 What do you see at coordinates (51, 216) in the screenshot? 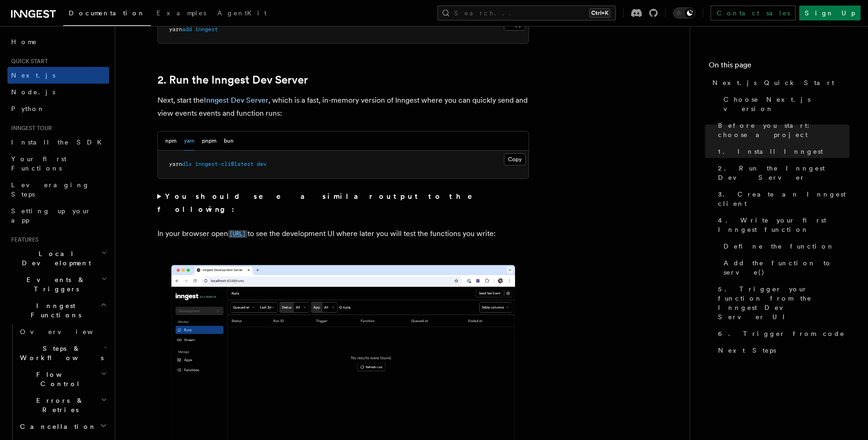
I see `span: Setting up your app` at bounding box center [51, 216].